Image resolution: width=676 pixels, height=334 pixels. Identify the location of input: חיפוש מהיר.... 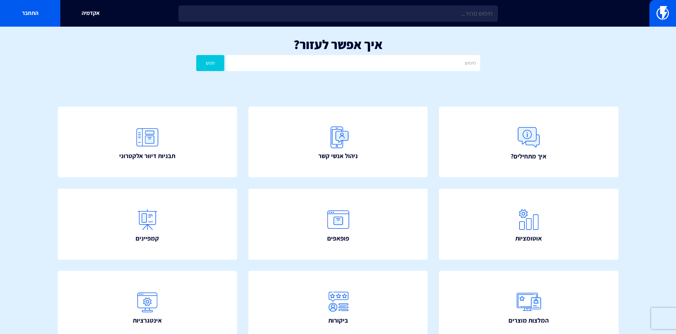
(338, 13).